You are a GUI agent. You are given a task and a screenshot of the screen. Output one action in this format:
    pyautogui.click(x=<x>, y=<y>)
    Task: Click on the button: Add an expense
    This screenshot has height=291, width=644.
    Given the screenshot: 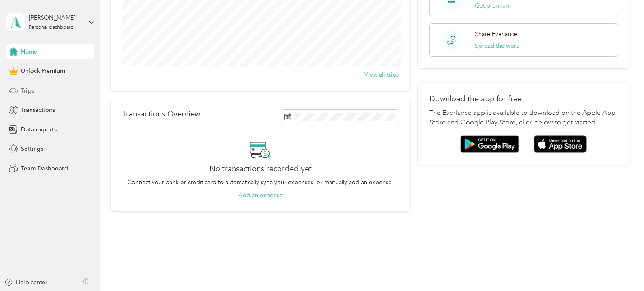 What is the action you would take?
    pyautogui.click(x=260, y=195)
    